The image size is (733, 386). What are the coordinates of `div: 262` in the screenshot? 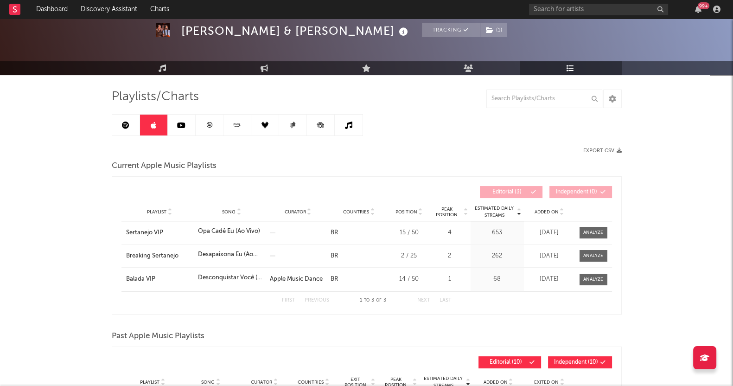 It's located at (497, 256).